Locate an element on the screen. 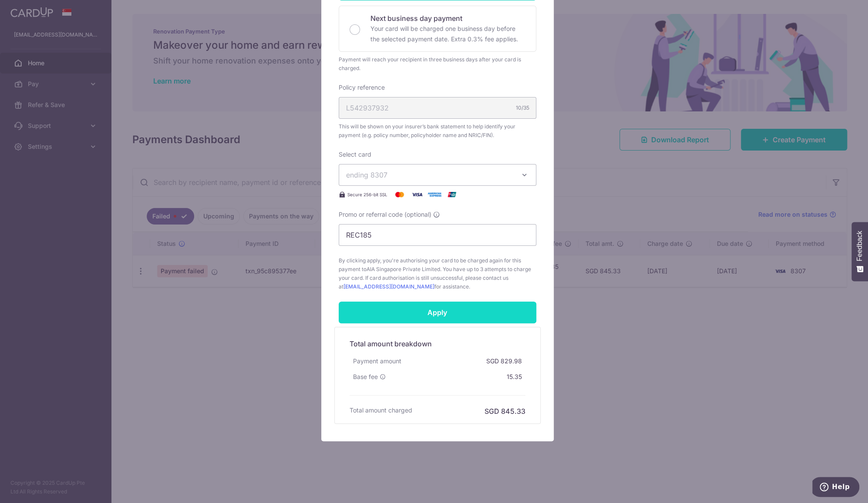 This screenshot has width=868, height=503. span: Base fee is located at coordinates (365, 377).